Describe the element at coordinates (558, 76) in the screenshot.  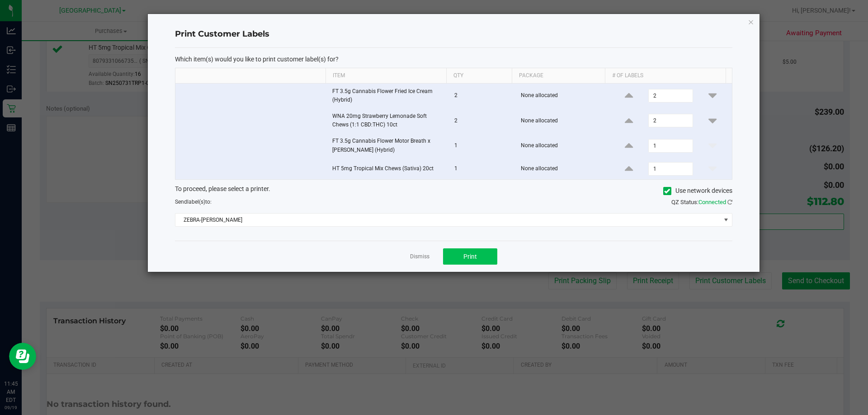
I see `th: Package` at that location.